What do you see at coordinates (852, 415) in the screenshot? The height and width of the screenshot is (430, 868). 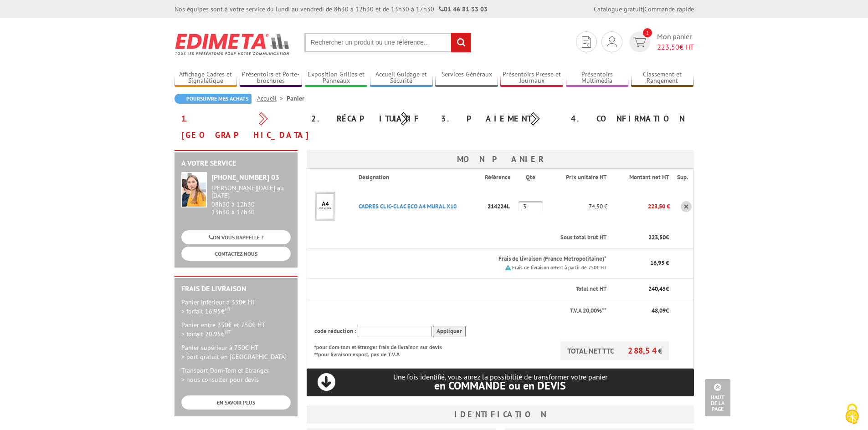 I see `button: Cookies (fenêtre modale)` at bounding box center [852, 415].